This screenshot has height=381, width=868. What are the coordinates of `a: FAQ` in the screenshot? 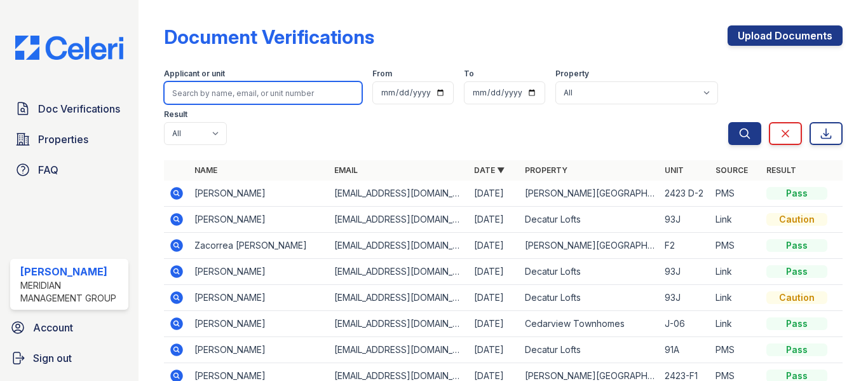 It's located at (69, 169).